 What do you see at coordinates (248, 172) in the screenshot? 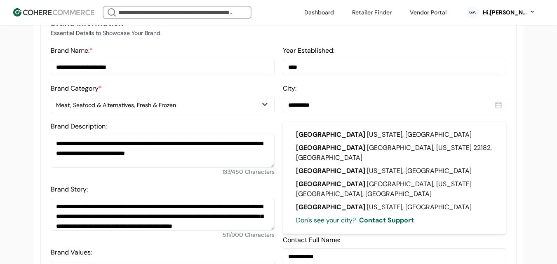
I see `span: 133 / 450 Characters` at bounding box center [248, 172].